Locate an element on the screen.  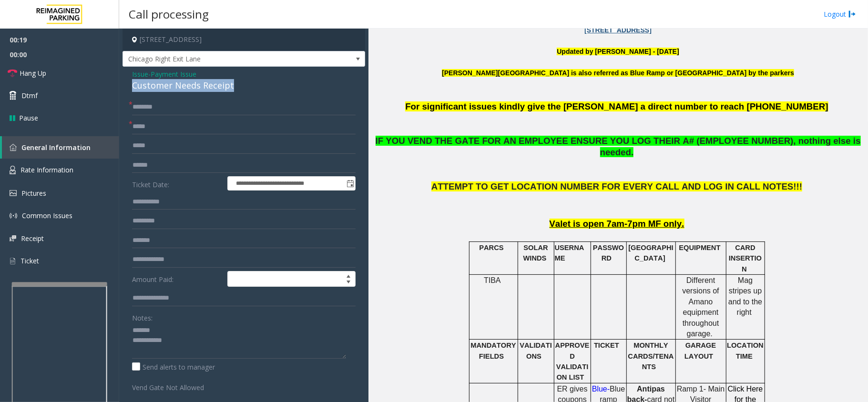
span: Issue is located at coordinates (140, 74).